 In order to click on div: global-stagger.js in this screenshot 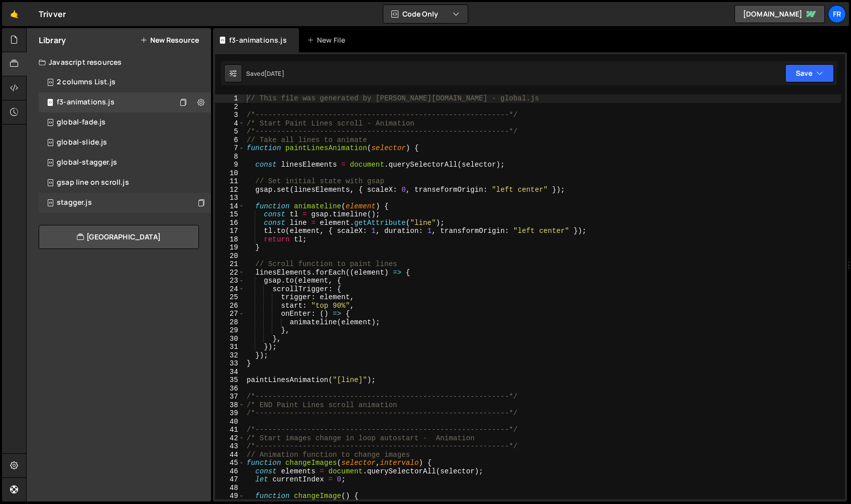, I will do `click(87, 163)`.